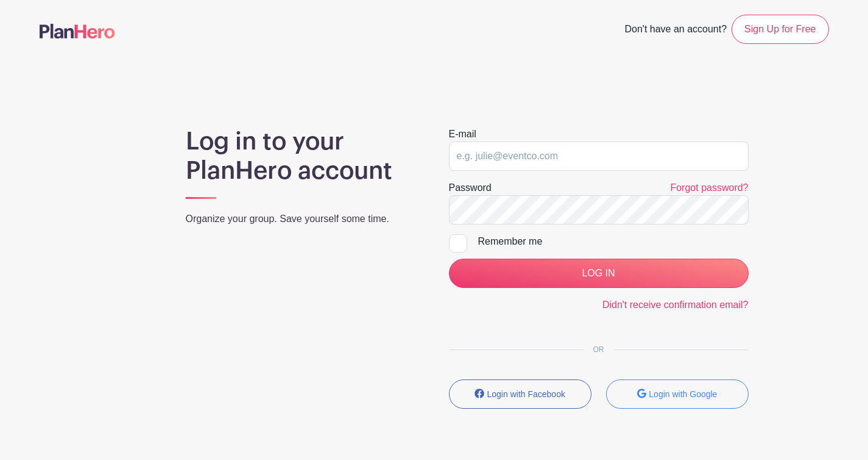 This screenshot has height=460, width=868. What do you see at coordinates (676, 304) in the screenshot?
I see `a: Didn't receive confirmation email?` at bounding box center [676, 304].